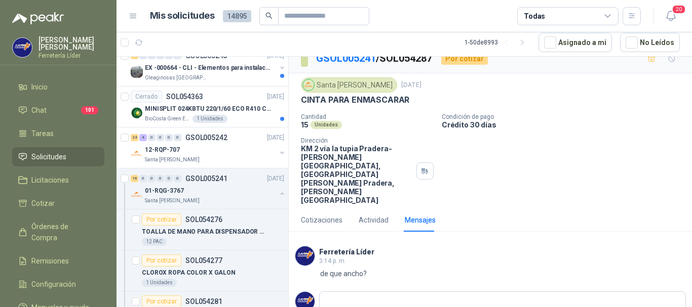  Describe the element at coordinates (58, 285) in the screenshot. I see `a: Configuración` at that location.